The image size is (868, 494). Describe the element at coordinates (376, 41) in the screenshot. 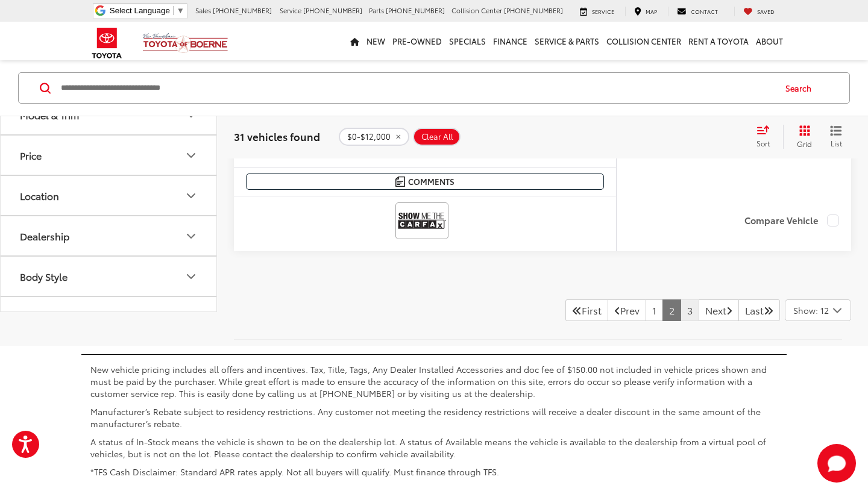

I see `a: New` at that location.